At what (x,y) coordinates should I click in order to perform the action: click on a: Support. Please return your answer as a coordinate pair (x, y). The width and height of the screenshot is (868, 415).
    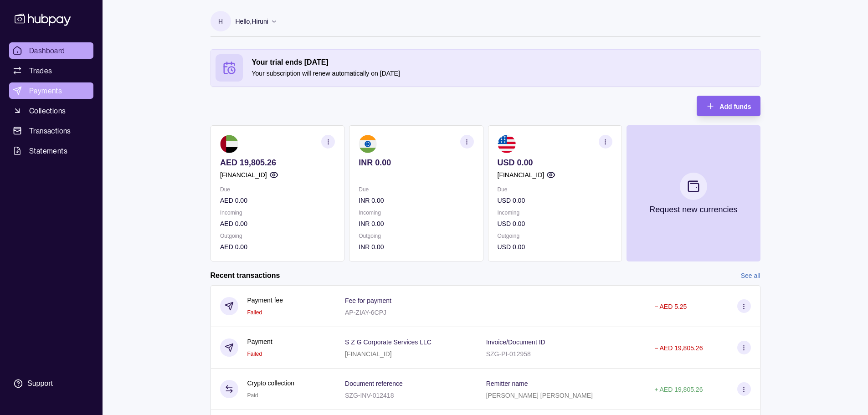
    Looking at the image, I should click on (51, 384).